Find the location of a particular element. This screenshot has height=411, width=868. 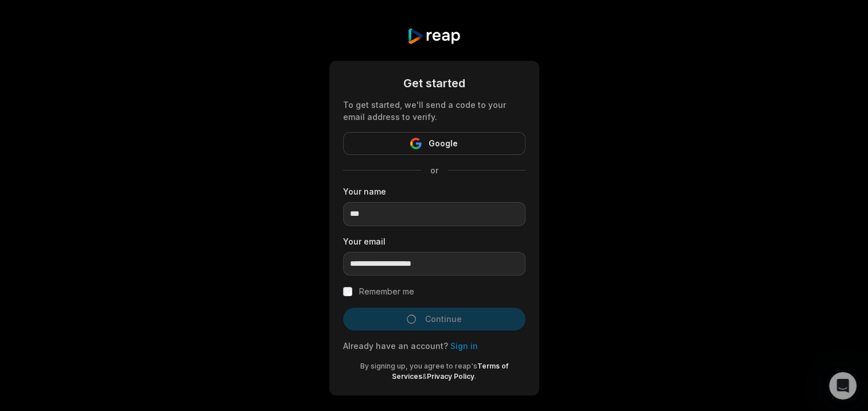

span: Already have an account? is located at coordinates (395, 346).